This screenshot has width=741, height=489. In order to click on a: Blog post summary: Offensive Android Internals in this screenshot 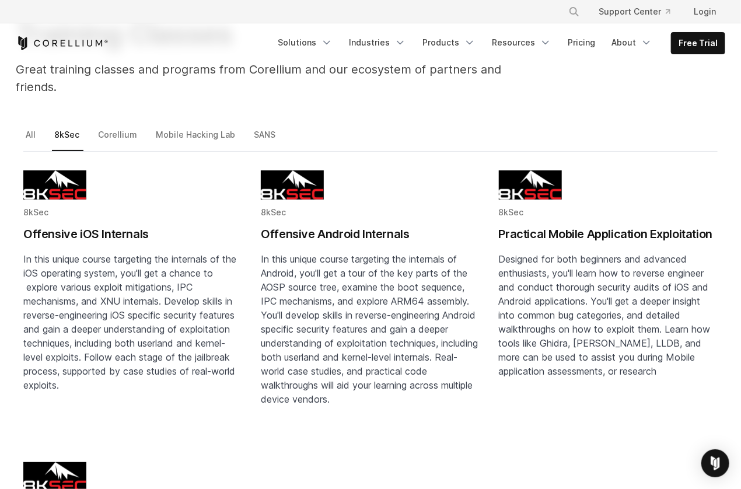, I will do `click(370, 307)`.